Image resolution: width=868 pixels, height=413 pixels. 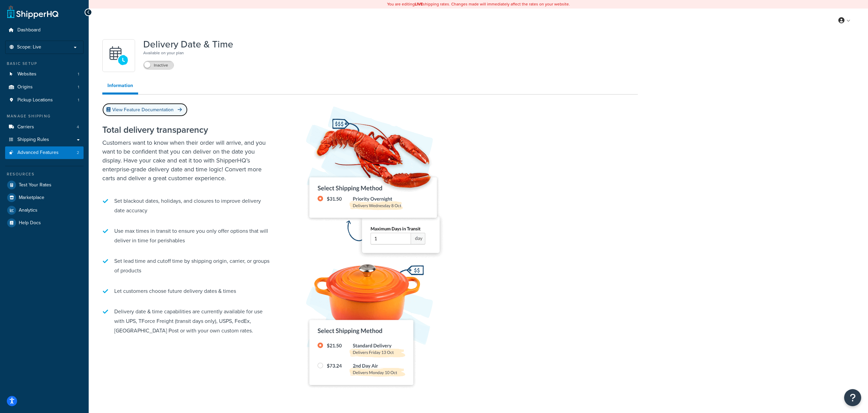 What do you see at coordinates (44, 153) in the screenshot?
I see `li: Advanced Features` at bounding box center [44, 153].